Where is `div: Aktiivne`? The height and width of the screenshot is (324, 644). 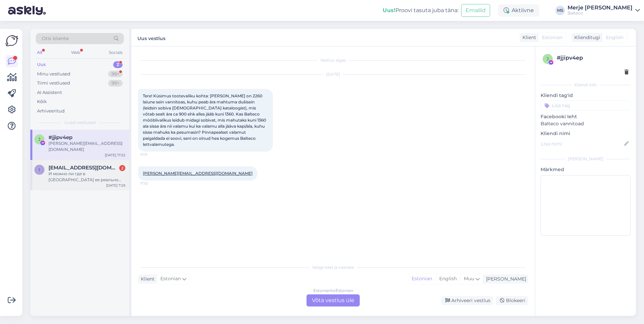
div: Aktiivne is located at coordinates (518, 10).